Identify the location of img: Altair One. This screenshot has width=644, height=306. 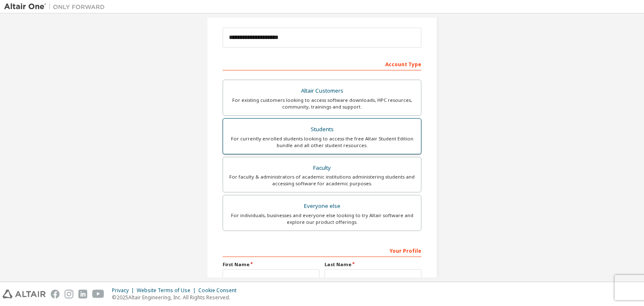
(56, 7).